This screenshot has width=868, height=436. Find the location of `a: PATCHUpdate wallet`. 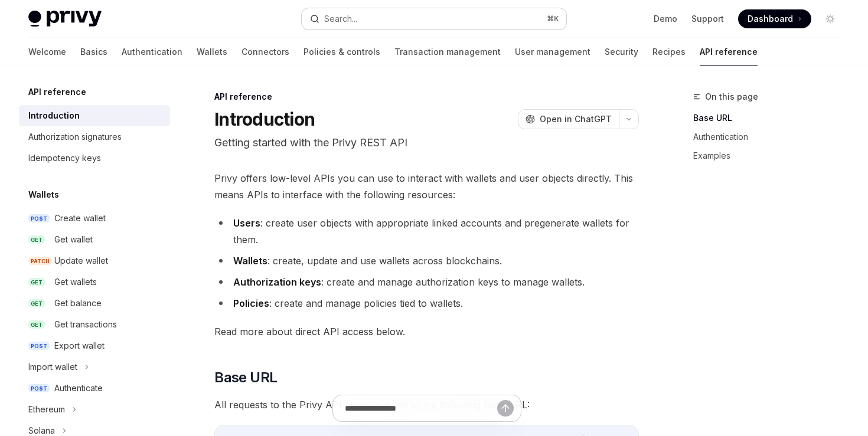

a: PATCHUpdate wallet is located at coordinates (94, 261).